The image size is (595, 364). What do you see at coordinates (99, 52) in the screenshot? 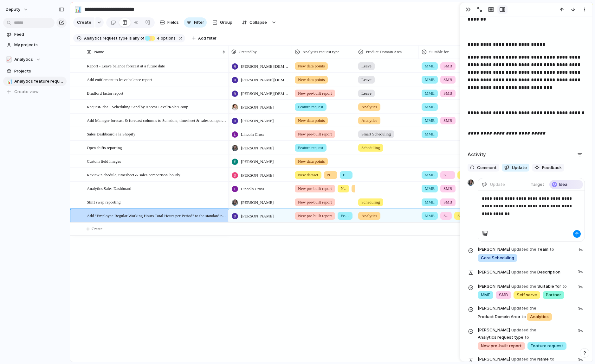
I see `span: Name` at bounding box center [99, 52].